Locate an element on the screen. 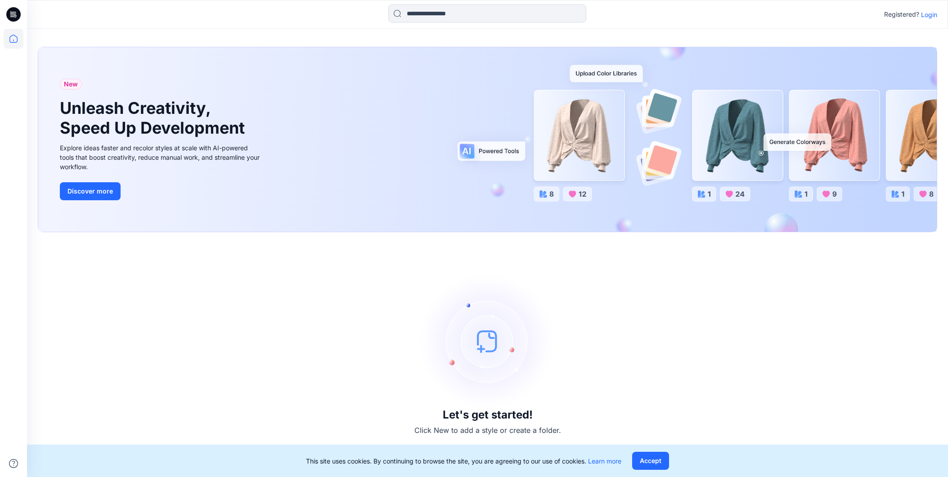 This screenshot has width=948, height=477. h1: Unleash Creativity, Speed Up Development is located at coordinates (154, 118).